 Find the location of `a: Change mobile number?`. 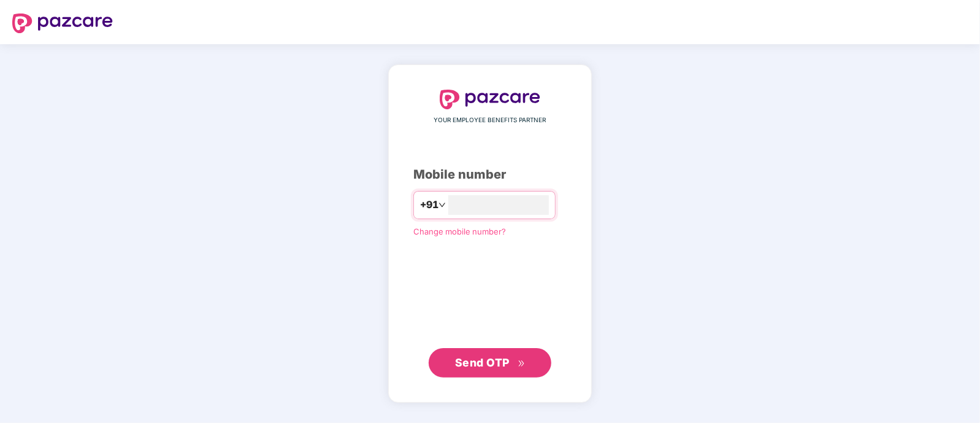

a: Change mobile number? is located at coordinates (459, 231).